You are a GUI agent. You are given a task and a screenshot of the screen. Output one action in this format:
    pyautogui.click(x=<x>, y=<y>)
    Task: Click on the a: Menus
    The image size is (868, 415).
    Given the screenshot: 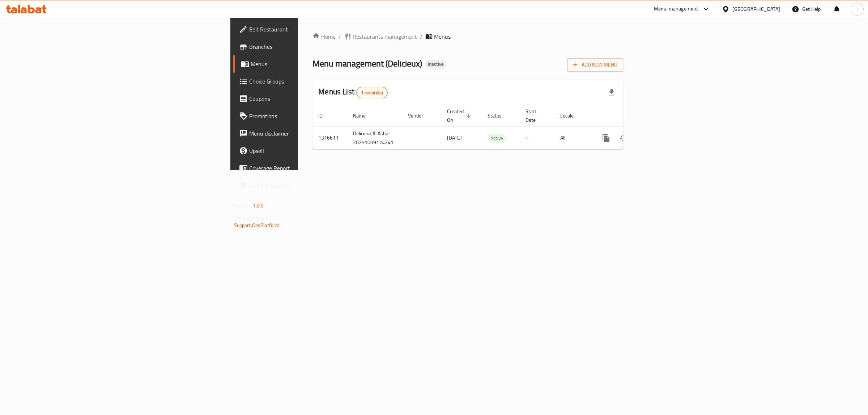 What is the action you would take?
    pyautogui.click(x=304, y=64)
    